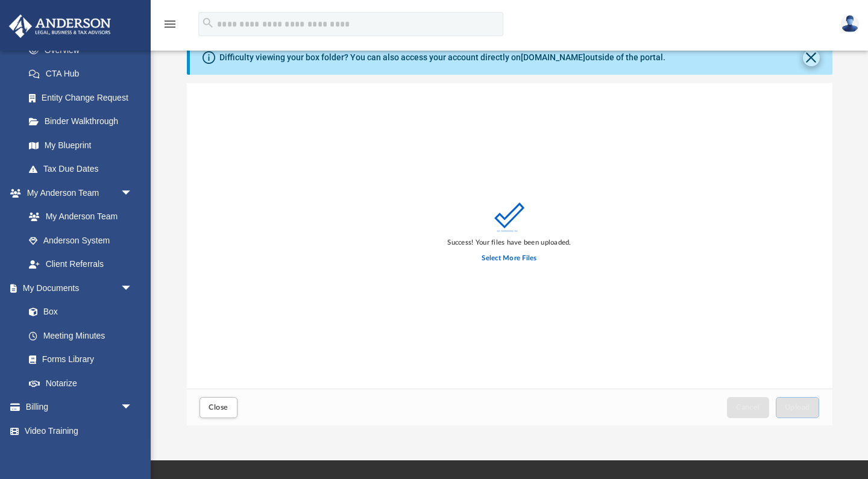 The width and height of the screenshot is (868, 479). I want to click on div: Difficulty viewing your box folder? You can also access your account directly on outside of the p..., so click(443, 57).